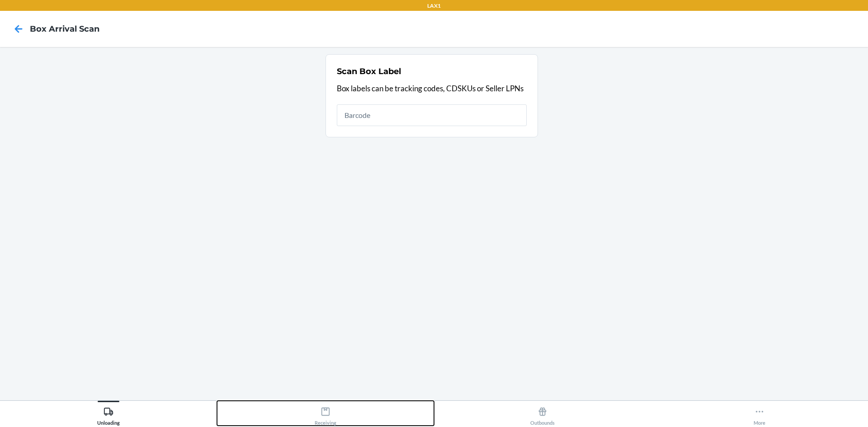 This screenshot has height=427, width=868. Describe the element at coordinates (432, 88) in the screenshot. I see `p: Box labels can be tracking codes, CDSKUs or Seller LPNs` at that location.